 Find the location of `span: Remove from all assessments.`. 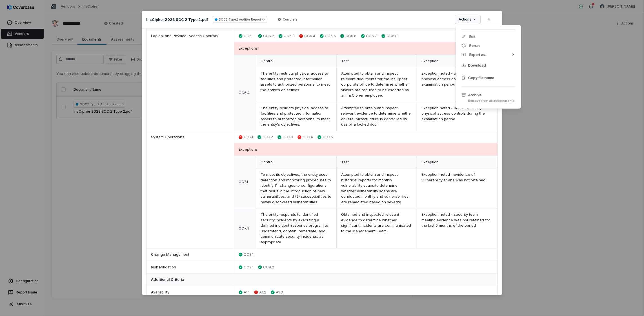

span: Remove from all assessments. is located at coordinates (492, 101).